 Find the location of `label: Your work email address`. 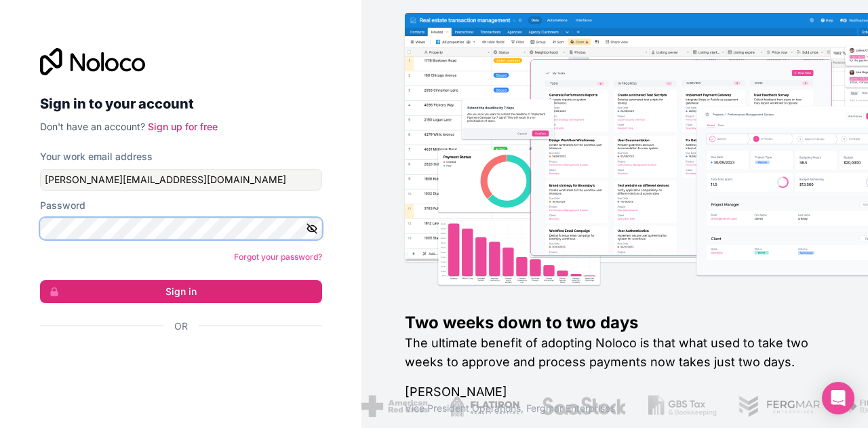

label: Your work email address is located at coordinates (96, 157).